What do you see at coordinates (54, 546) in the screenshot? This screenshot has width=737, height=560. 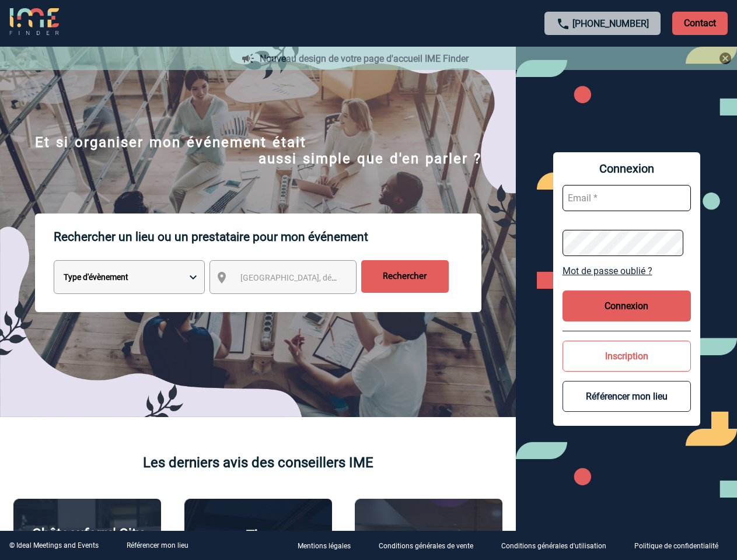 I see `div: © Ideal Meetings and Events` at bounding box center [54, 546].